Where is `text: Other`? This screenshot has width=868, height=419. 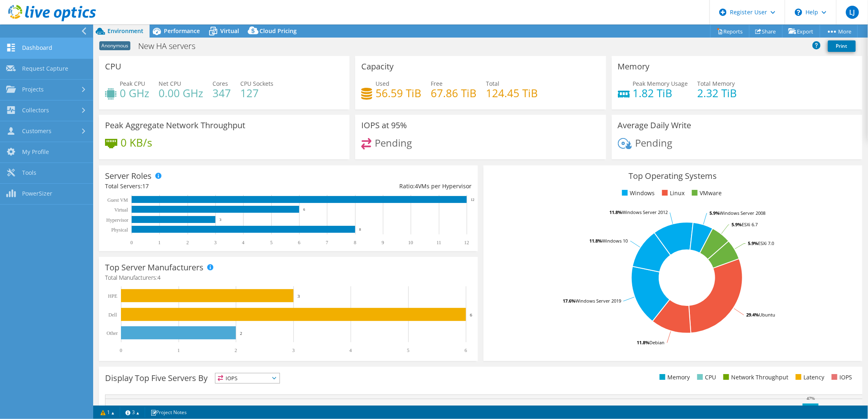
text: Other is located at coordinates (112, 333).